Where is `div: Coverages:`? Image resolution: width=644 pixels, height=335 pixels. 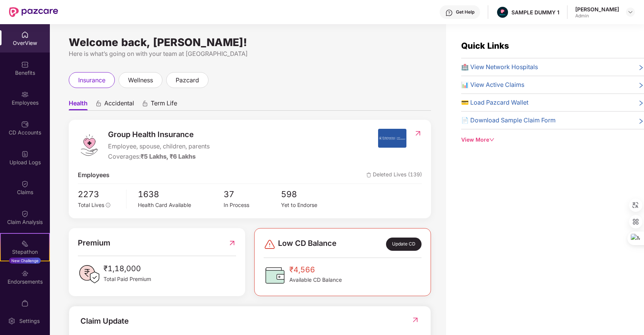
div: Coverages: is located at coordinates (158, 156).